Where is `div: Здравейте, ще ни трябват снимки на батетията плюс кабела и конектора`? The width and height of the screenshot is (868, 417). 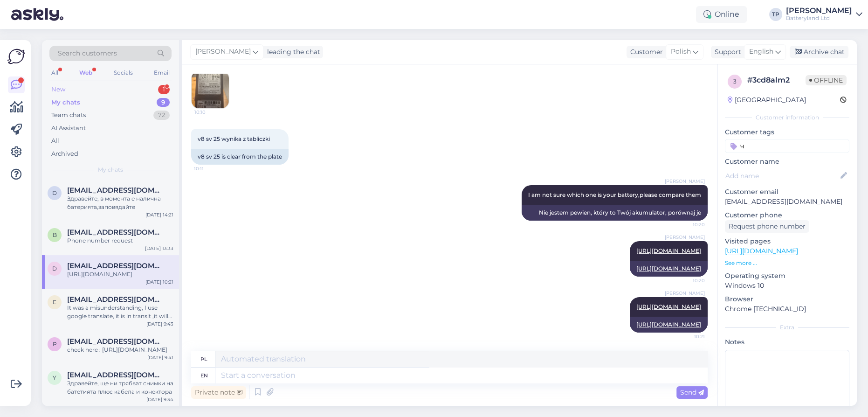 div: Здравейте, ще ни трябват снимки на батетията плюс кабела и конектора is located at coordinates (120, 388).